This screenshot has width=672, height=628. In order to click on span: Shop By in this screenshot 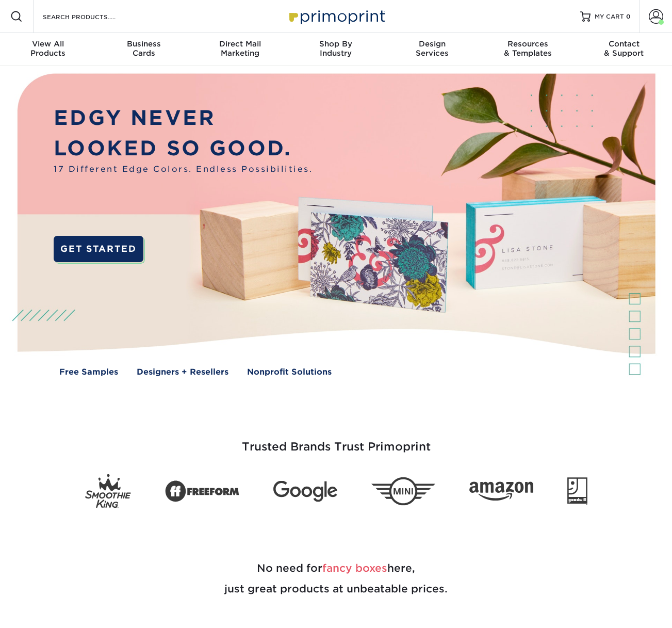, I will do `click(336, 44)`.